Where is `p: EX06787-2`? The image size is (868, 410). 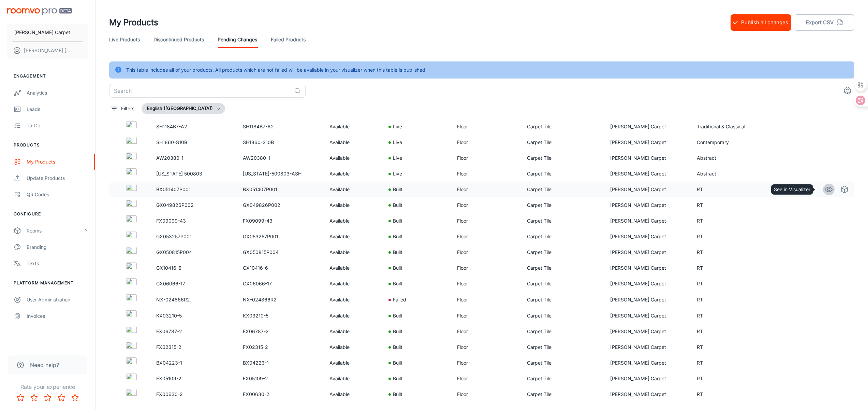 p: EX06787-2 is located at coordinates (194, 331).